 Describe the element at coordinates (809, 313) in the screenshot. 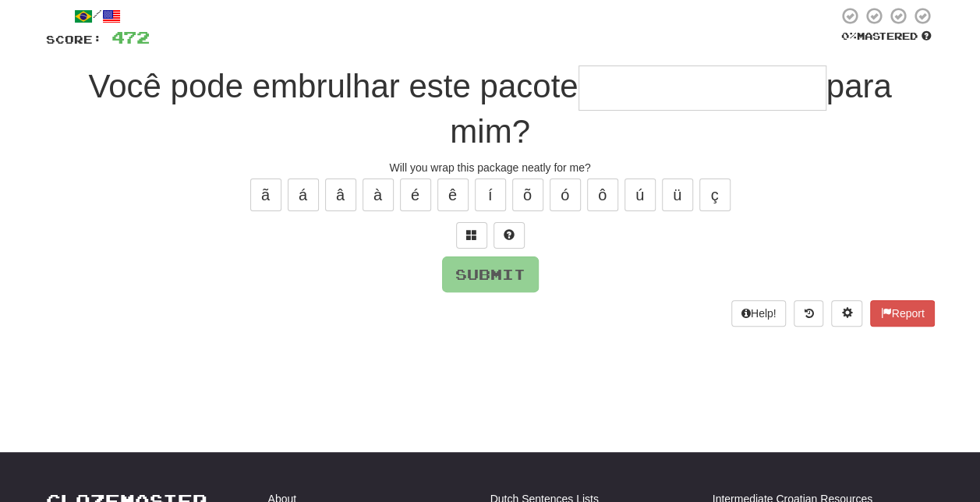

I see `button: Round history (alt+y)` at that location.